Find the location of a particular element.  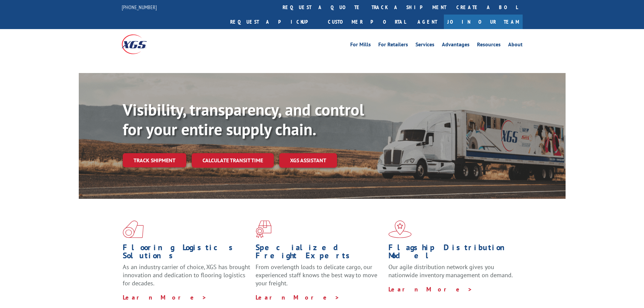

a: Services is located at coordinates (425, 46).